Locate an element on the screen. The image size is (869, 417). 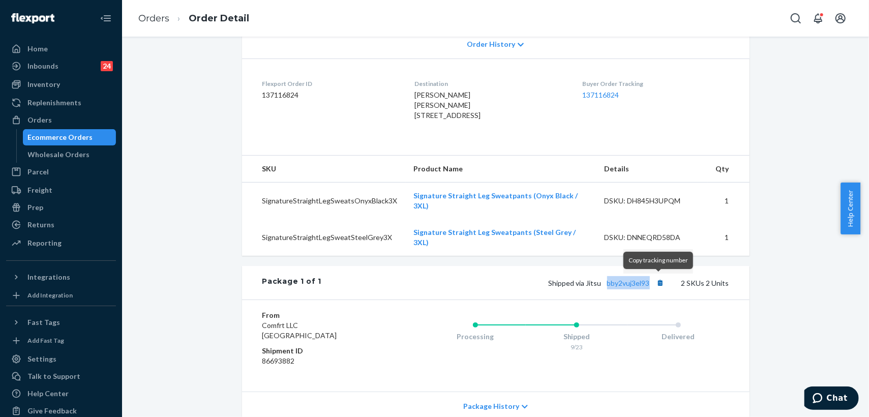
span: Help Center is located at coordinates (850, 209).